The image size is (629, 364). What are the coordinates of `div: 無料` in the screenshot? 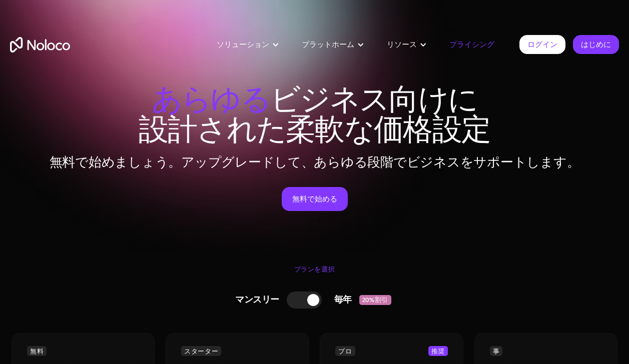 It's located at (37, 351).